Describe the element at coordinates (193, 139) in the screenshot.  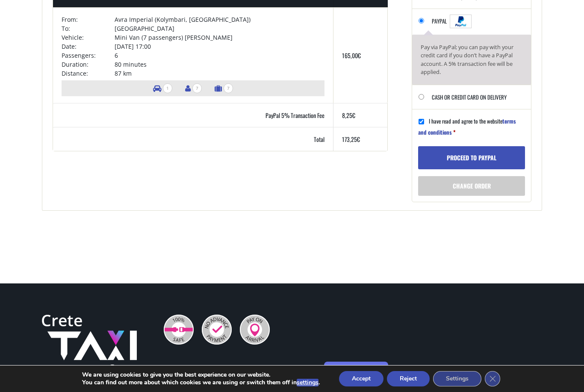
I see `th: Total` at that location.